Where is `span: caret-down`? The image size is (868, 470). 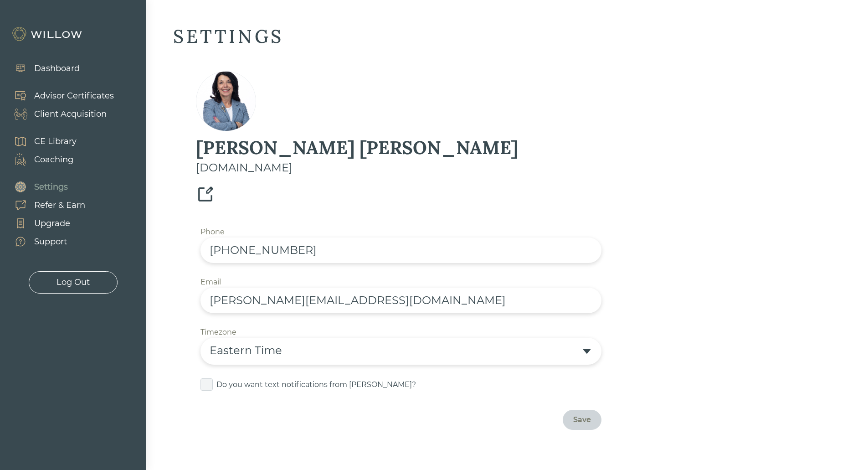
span: caret-down is located at coordinates (587, 351).